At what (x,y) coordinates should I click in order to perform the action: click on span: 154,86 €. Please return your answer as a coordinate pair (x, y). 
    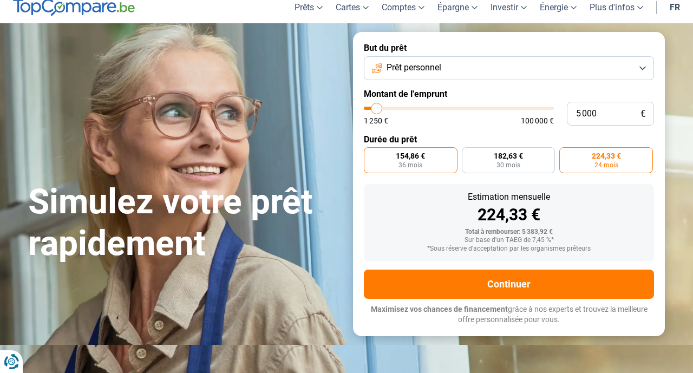
    Looking at the image, I should click on (411, 156).